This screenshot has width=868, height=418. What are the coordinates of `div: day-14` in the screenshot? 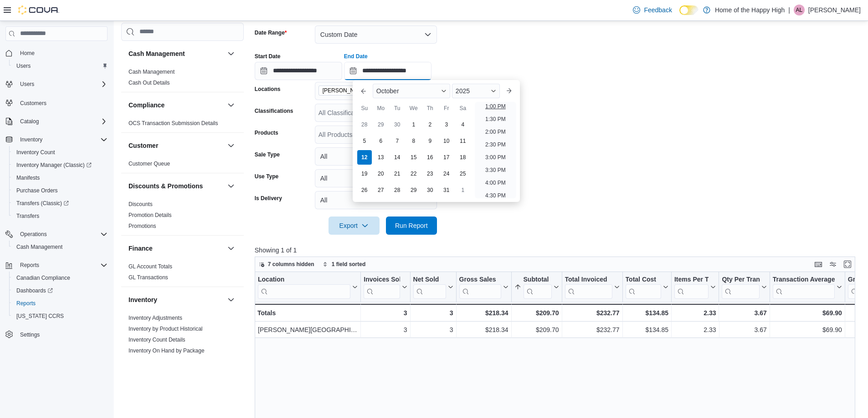 It's located at (397, 157).